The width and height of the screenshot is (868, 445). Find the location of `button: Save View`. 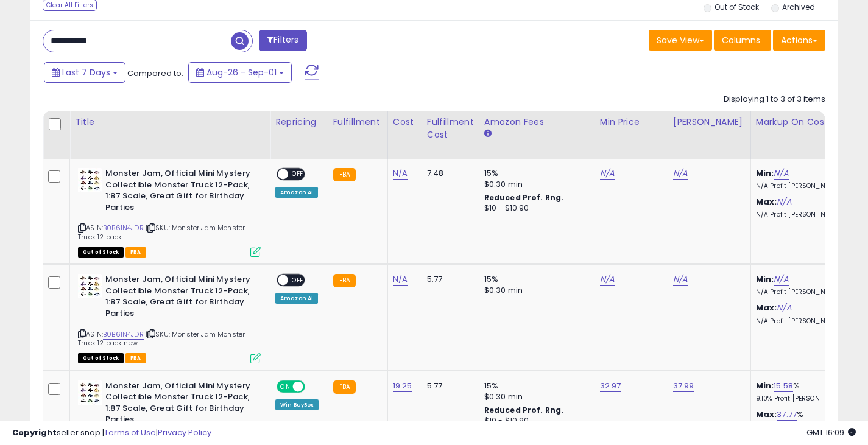

button: Save View is located at coordinates (681, 40).